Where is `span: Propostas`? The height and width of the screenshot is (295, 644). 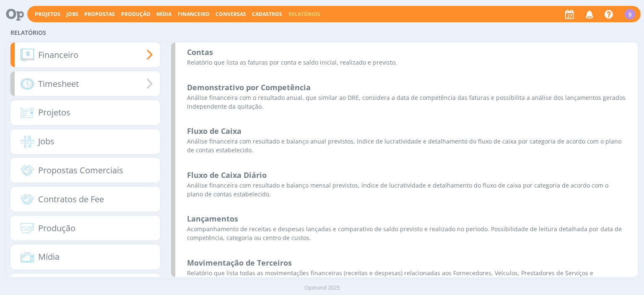
span: Propostas is located at coordinates (99, 14).